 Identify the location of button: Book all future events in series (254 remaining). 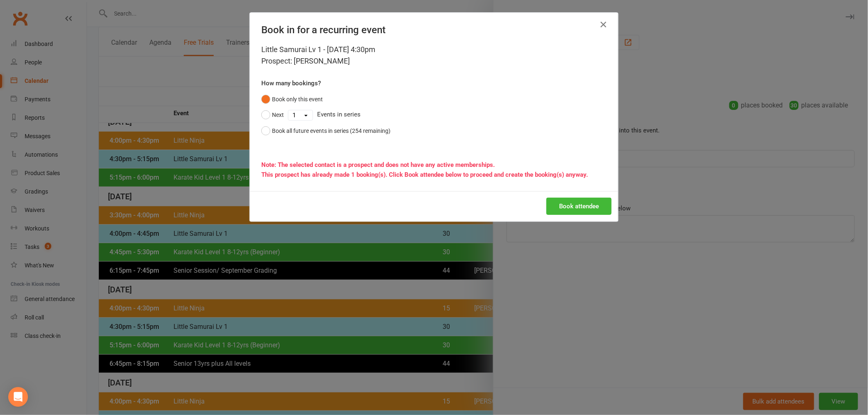
(326, 131).